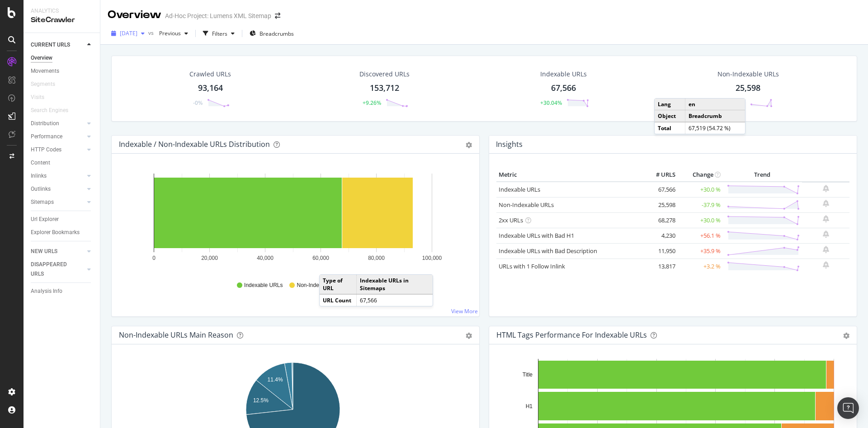 This screenshot has height=428, width=868. I want to click on text: Title, so click(527, 375).